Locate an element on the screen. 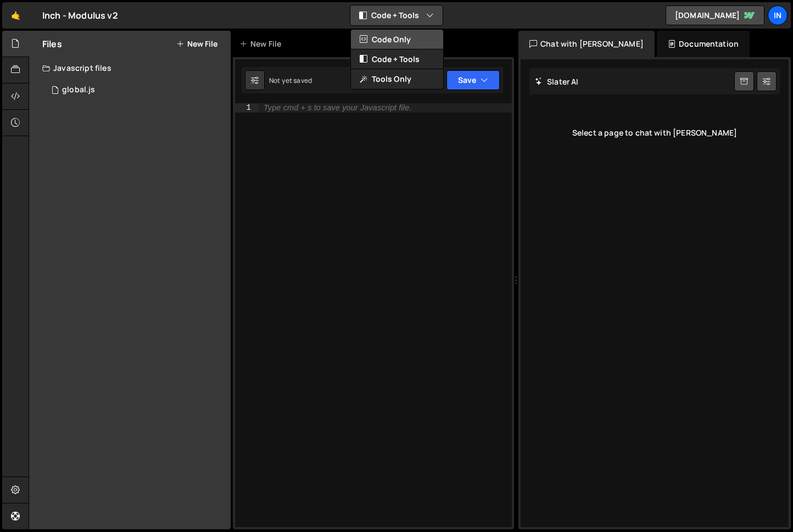 The image size is (793, 532). div: Type cmd + s to save your Javascript file. is located at coordinates (337, 107).